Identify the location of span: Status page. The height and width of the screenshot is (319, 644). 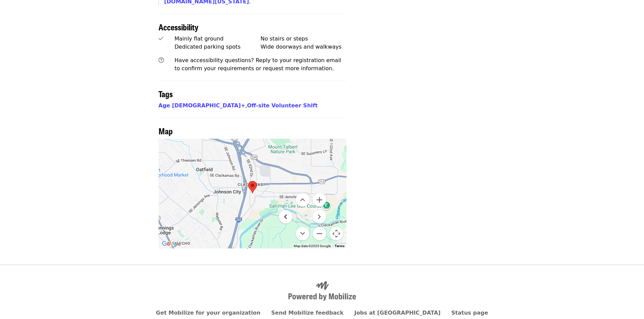
(470, 313).